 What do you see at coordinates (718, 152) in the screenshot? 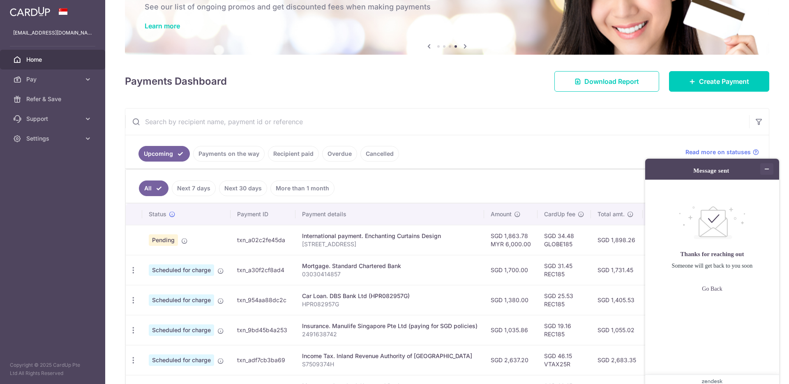
I see `span: Read more on statuses` at bounding box center [718, 152].